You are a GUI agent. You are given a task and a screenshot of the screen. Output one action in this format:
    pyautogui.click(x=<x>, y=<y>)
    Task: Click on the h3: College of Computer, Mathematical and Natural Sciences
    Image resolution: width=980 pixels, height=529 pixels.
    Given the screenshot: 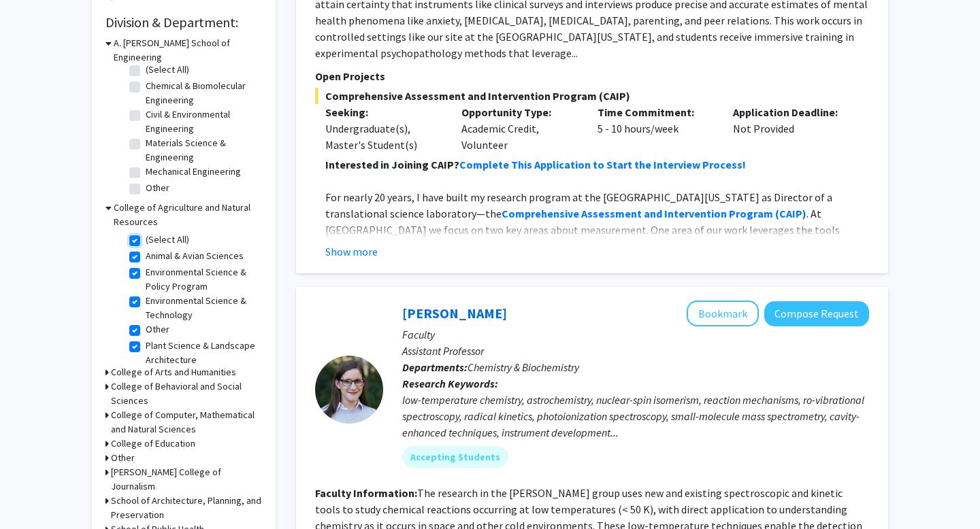 What is the action you would take?
    pyautogui.click(x=187, y=422)
    